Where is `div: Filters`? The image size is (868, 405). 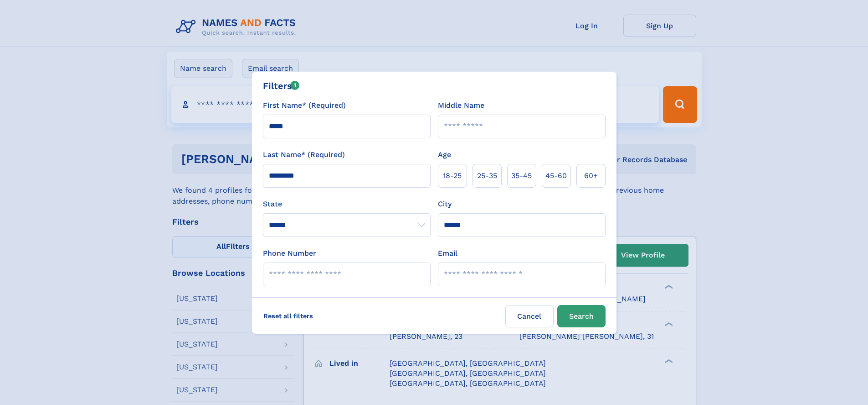
div: Filters is located at coordinates (281, 86).